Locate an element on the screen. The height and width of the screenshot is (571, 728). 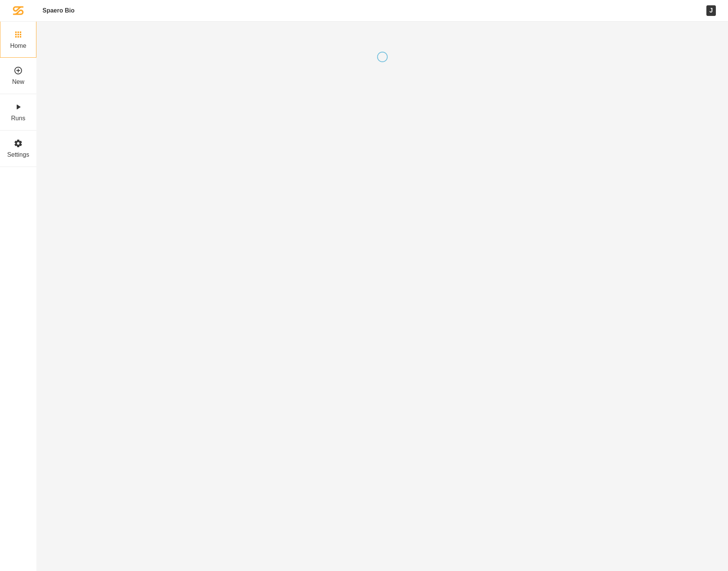
div: J is located at coordinates (711, 10).